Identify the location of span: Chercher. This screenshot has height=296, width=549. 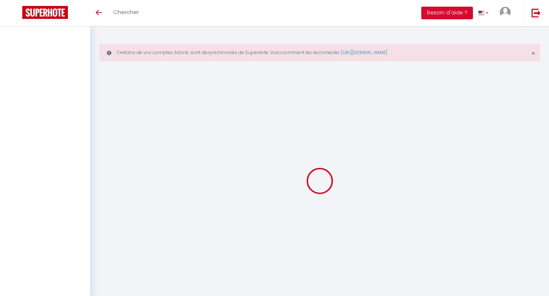
(126, 12).